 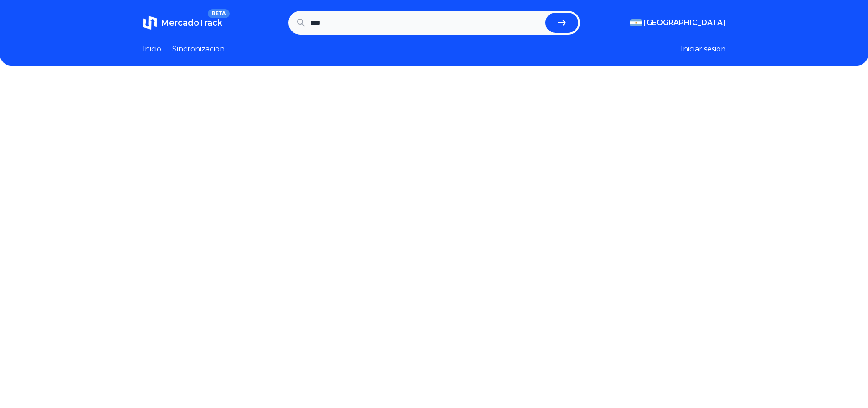 What do you see at coordinates (152, 49) in the screenshot?
I see `a: Inicio` at bounding box center [152, 49].